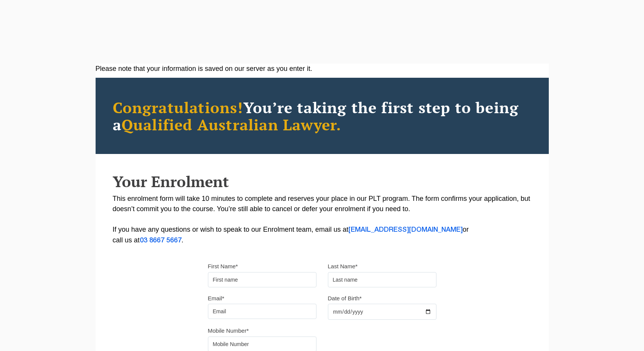 The width and height of the screenshot is (644, 351). What do you see at coordinates (232, 124) in the screenshot?
I see `span: Qualified Australian Lawyer.` at bounding box center [232, 124].